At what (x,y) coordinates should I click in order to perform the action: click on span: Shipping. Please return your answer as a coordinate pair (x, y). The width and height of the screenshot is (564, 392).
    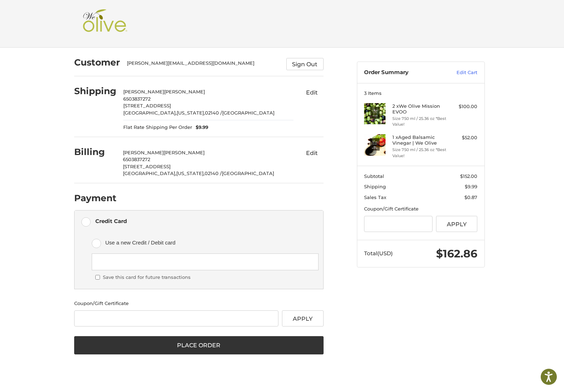
    Looking at the image, I should click on (375, 187).